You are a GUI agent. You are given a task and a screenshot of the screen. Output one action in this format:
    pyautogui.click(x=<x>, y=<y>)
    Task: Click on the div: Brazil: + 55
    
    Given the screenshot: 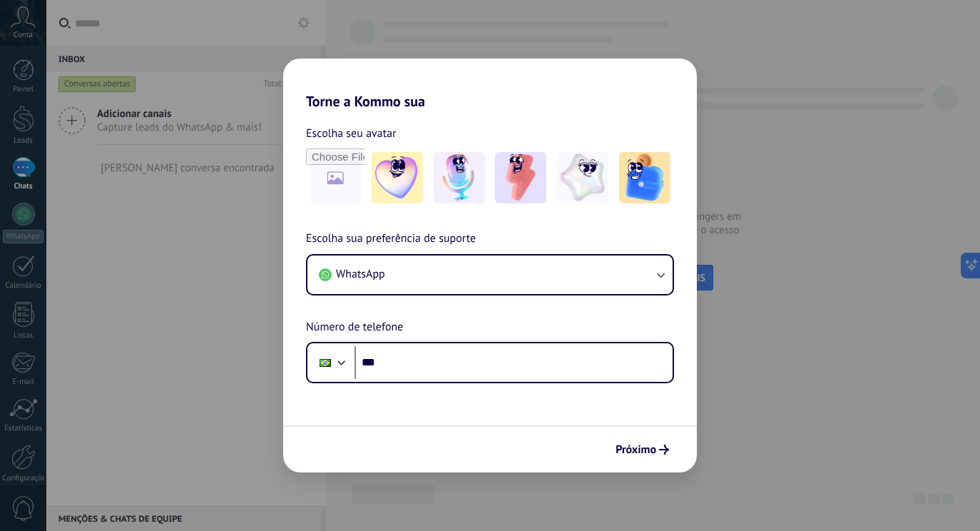 What is the action you would take?
    pyautogui.click(x=325, y=363)
    